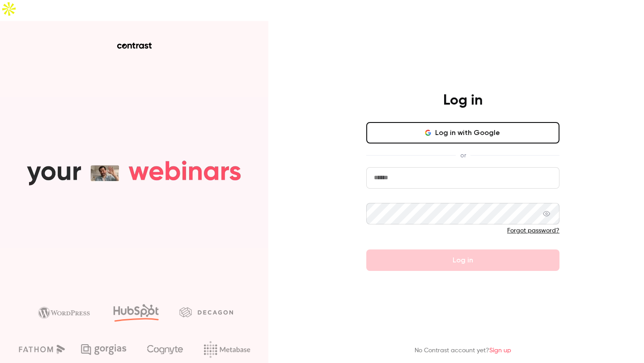 This screenshot has width=644, height=363. What do you see at coordinates (500, 351) in the screenshot?
I see `a: Sign up` at bounding box center [500, 351].